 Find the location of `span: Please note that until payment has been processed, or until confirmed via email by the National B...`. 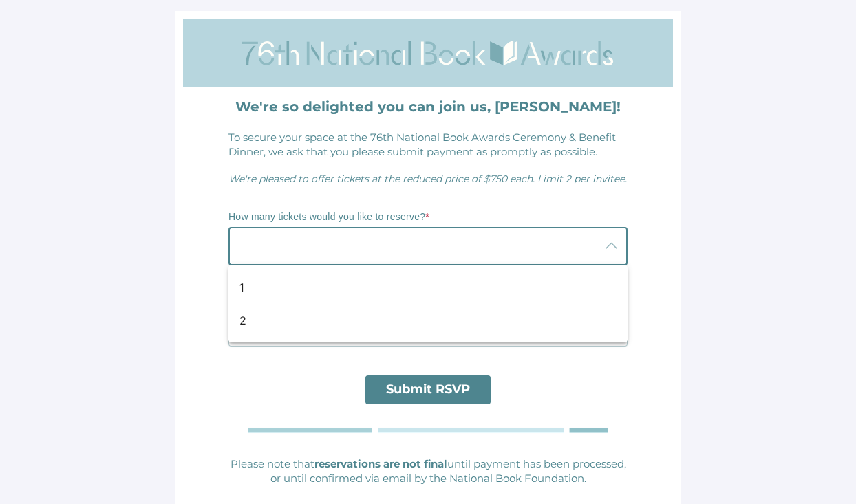

span: Please note that until payment has been processed, or until confirmed via email by the National B... is located at coordinates (428, 471).